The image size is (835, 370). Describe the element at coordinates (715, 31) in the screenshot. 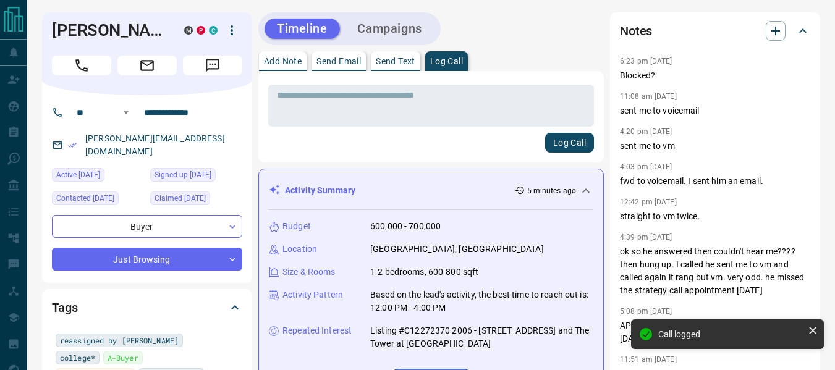

I see `div: Notes` at that location.